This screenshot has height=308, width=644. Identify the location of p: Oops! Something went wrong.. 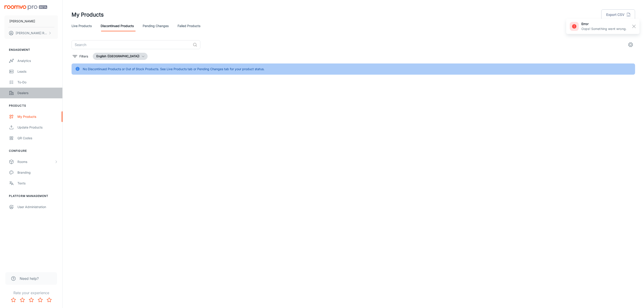
(604, 29).